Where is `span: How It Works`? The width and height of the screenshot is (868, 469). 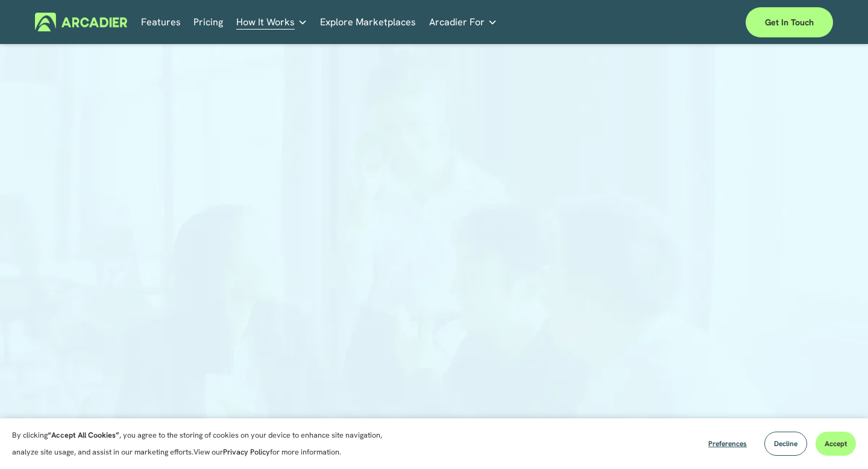
span: How It Works is located at coordinates (265, 22).